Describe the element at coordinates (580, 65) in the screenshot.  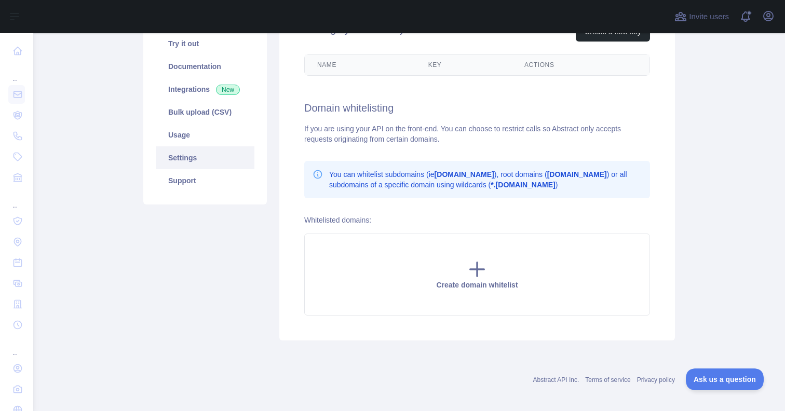
I see `th: Actions` at that location.